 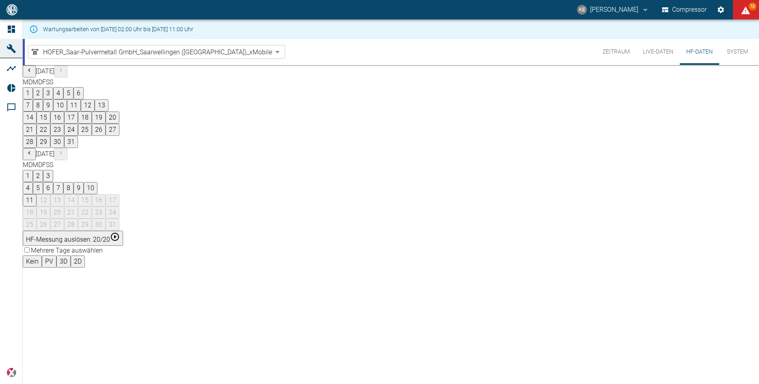 What do you see at coordinates (612, 10) in the screenshot?
I see `button: khalid.elmaachour@saar-pulvermetall.de` at bounding box center [612, 10].